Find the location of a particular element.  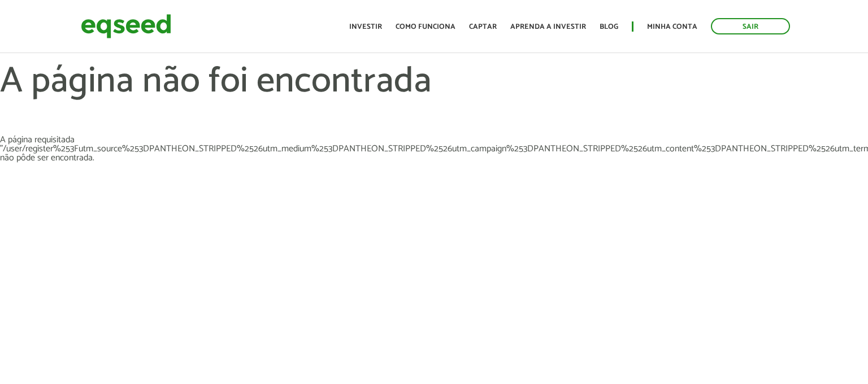

img: EqSeed is located at coordinates (126, 26).